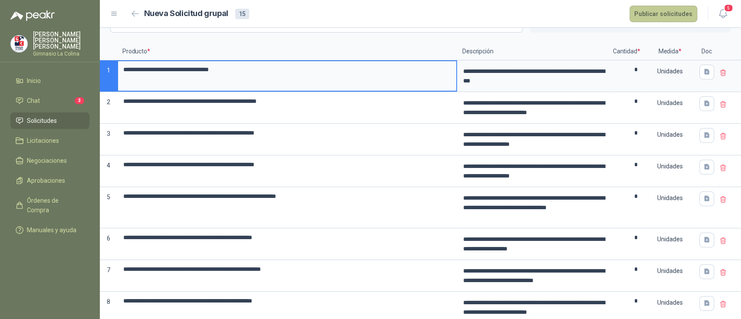  I want to click on span: 5, so click(729, 8).